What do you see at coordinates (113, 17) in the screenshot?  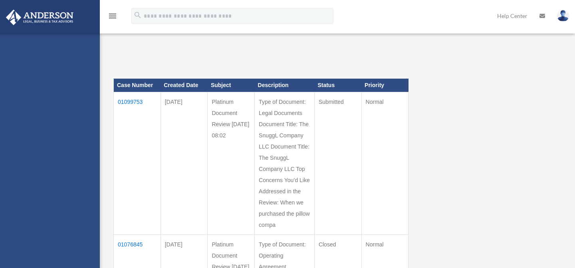 I see `a: menu` at bounding box center [113, 17].